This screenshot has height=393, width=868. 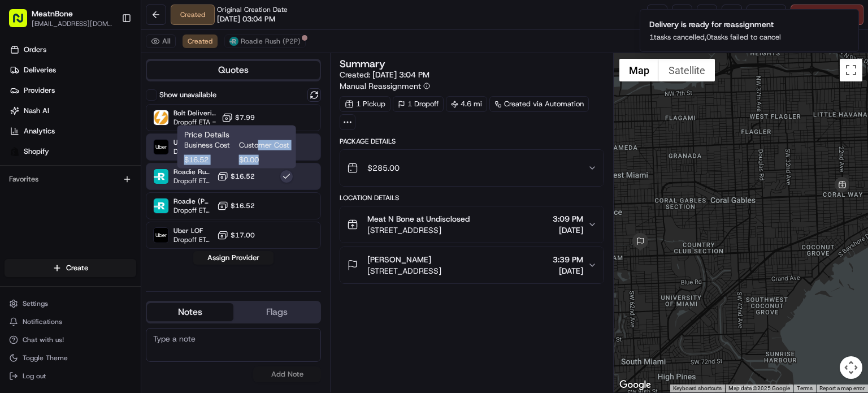 I want to click on img: Nash, so click(x=23, y=22).